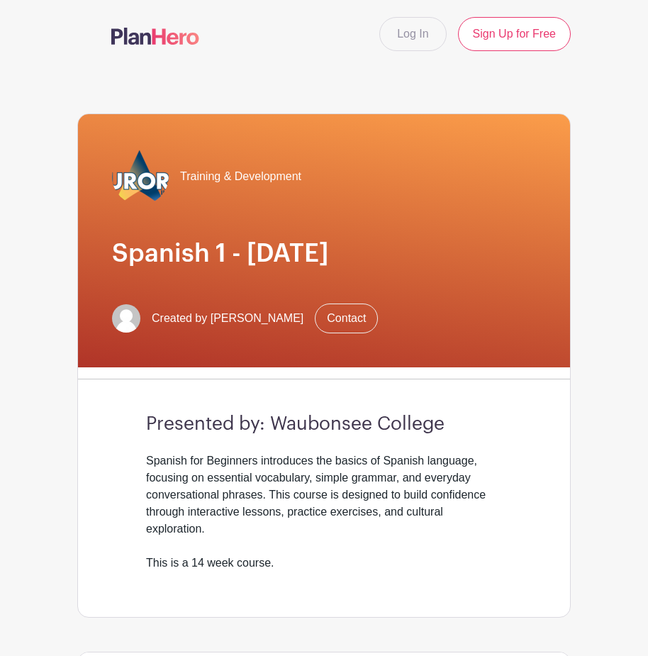  I want to click on img: 2023_COA_Horiz_Logo_PMS_BlueStroke%204.png, so click(140, 177).